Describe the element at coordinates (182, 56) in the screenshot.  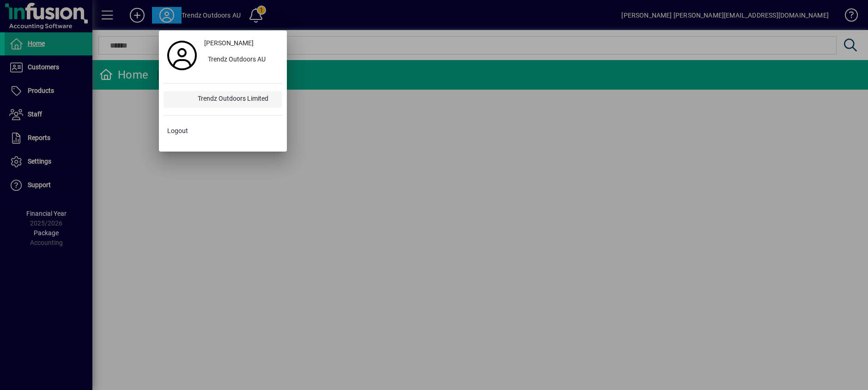
I see `a: Profile` at that location.